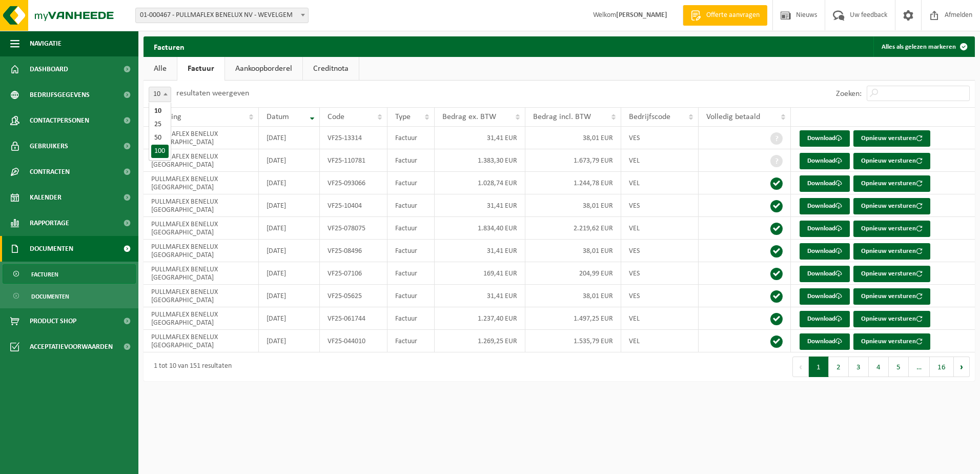 This screenshot has height=474, width=980. What do you see at coordinates (660, 206) in the screenshot?
I see `td: VES` at bounding box center [660, 206].